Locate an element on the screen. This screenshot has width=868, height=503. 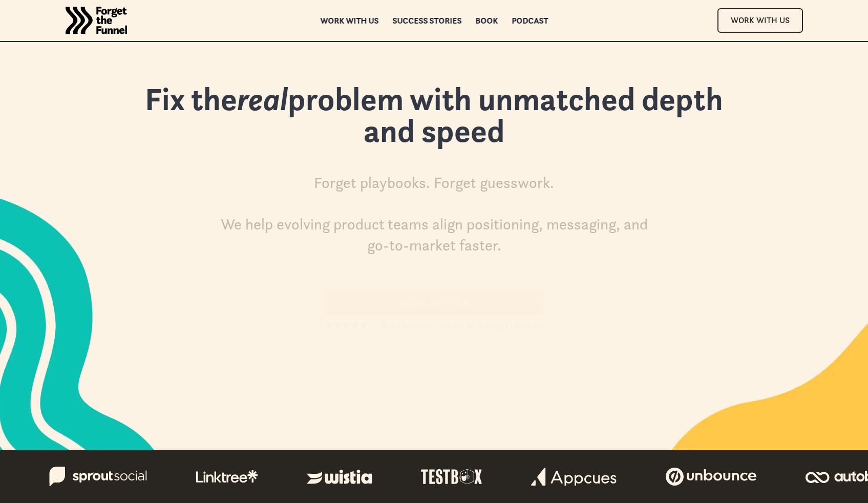
div: Trusted by best-in-class technology companies is located at coordinates (462, 325).